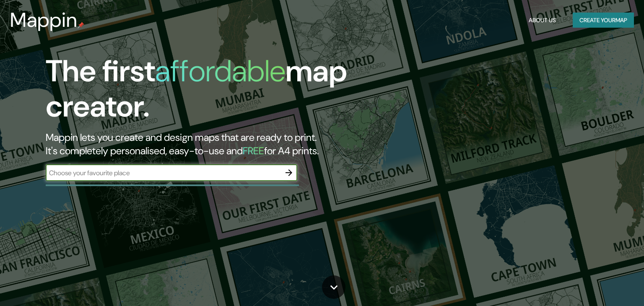  Describe the element at coordinates (163, 173) in the screenshot. I see `input: Choose your favourite place` at that location.